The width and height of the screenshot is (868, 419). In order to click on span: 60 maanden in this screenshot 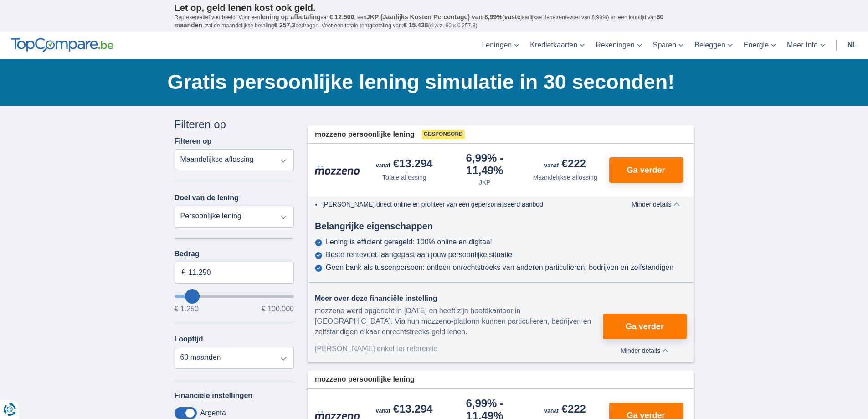, I will do `click(419, 21)`.